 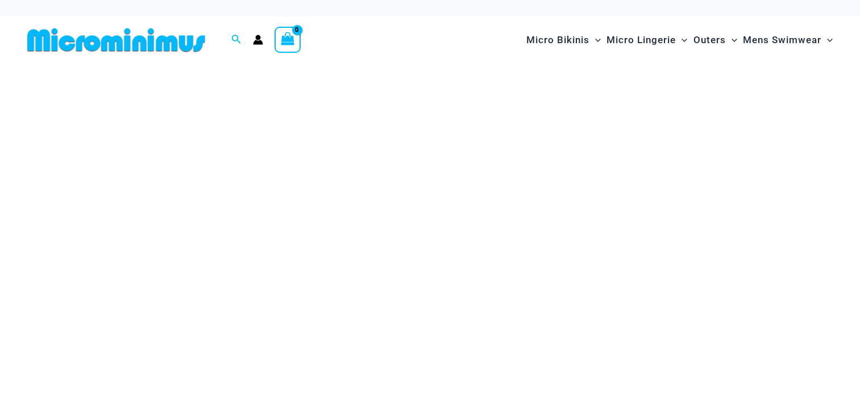 I want to click on nav: Site Navigation, so click(x=679, y=40).